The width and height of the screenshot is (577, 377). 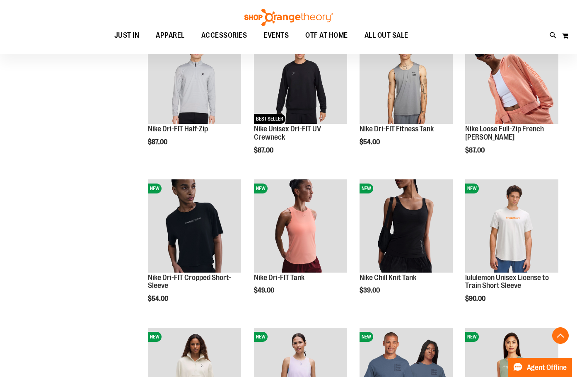 I want to click on span: OTF AT HOME, so click(x=326, y=35).